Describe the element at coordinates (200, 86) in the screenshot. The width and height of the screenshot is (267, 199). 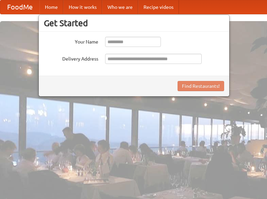
I see `button: Find Restaurants!` at that location.